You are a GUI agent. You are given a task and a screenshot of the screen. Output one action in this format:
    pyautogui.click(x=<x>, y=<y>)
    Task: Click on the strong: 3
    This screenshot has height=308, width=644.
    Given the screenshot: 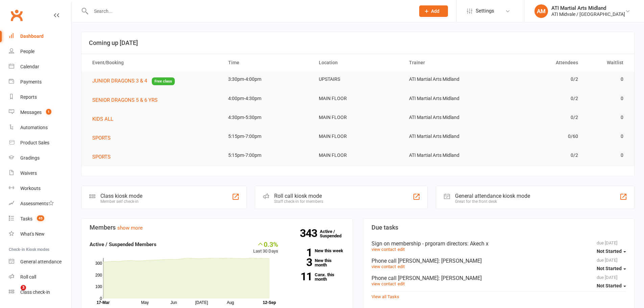 What is the action you would take?
    pyautogui.click(x=300, y=262)
    